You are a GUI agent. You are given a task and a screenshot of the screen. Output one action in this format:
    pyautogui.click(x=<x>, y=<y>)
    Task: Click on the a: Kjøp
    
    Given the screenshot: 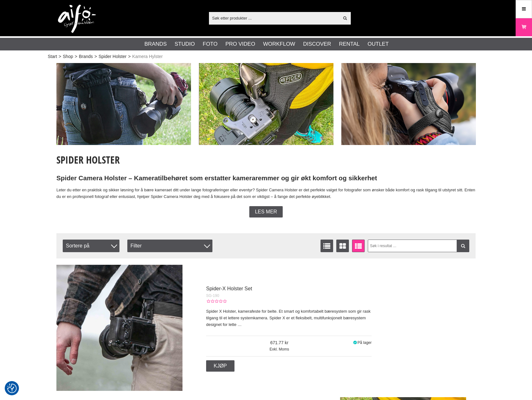 What is the action you would take?
    pyautogui.click(x=220, y=366)
    